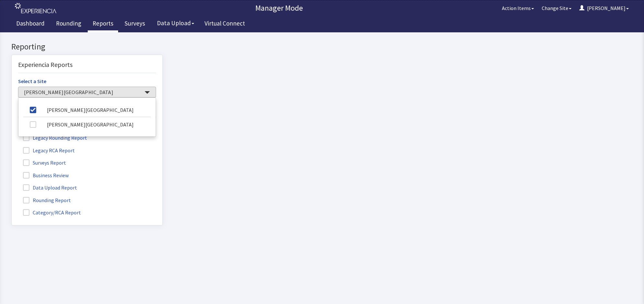 This screenshot has height=304, width=644. I want to click on label: Legacy Rounding Report, so click(56, 105).